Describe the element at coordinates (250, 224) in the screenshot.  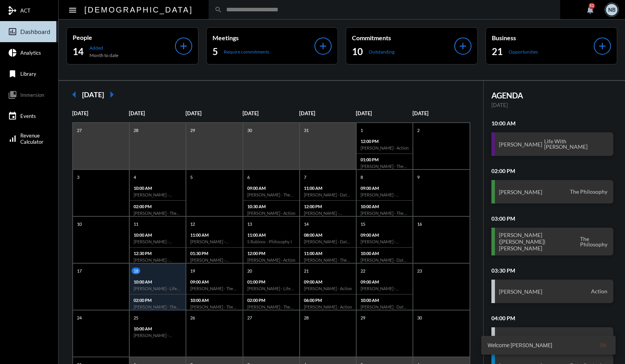
I see `p: 13` at that location.